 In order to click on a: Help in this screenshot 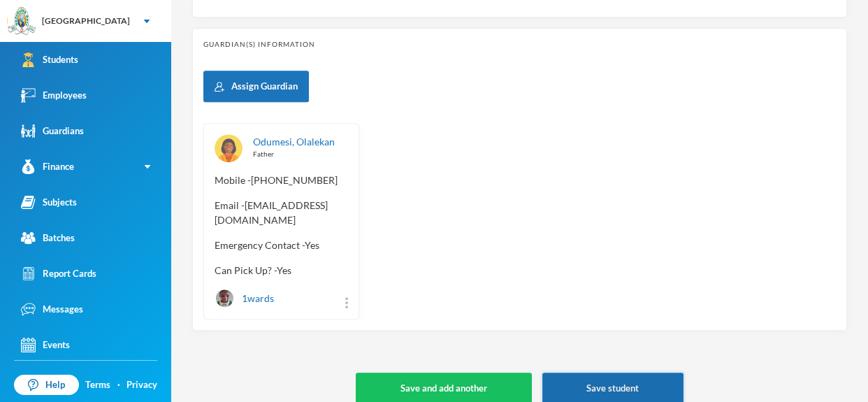, I will do `click(46, 385)`.